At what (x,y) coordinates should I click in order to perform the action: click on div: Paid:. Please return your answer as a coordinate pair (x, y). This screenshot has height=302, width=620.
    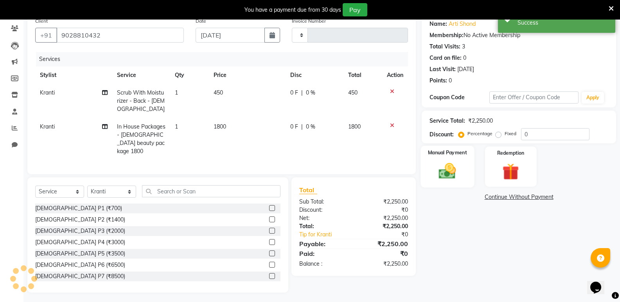
    Looking at the image, I should click on (323, 254).